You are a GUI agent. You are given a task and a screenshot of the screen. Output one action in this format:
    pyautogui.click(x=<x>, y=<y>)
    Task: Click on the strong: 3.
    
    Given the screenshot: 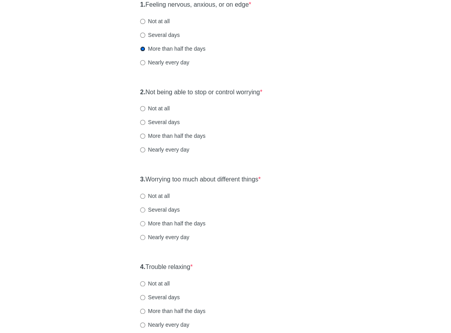 What is the action you would take?
    pyautogui.click(x=142, y=179)
    